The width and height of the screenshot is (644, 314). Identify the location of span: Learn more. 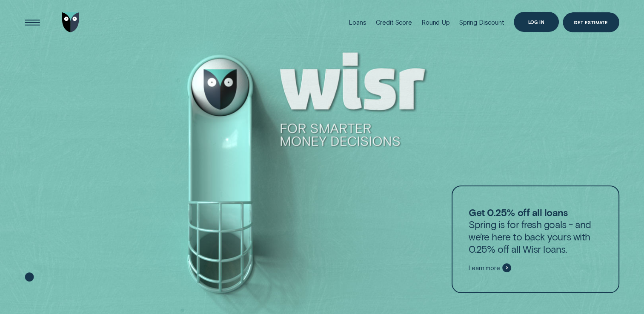
(484, 269).